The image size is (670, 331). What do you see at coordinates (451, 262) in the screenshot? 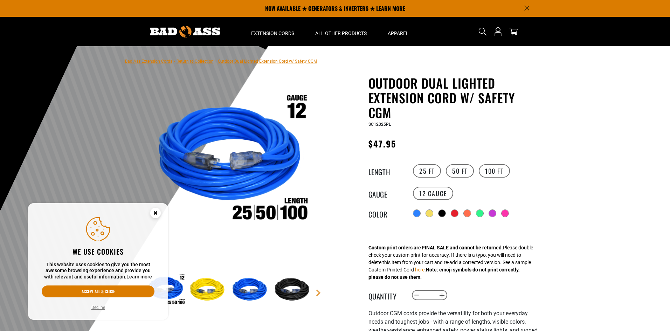
I see `div: Please double check your custom print for accuracy. If there is a typo, you will need to delete t...` at bounding box center [451, 262].